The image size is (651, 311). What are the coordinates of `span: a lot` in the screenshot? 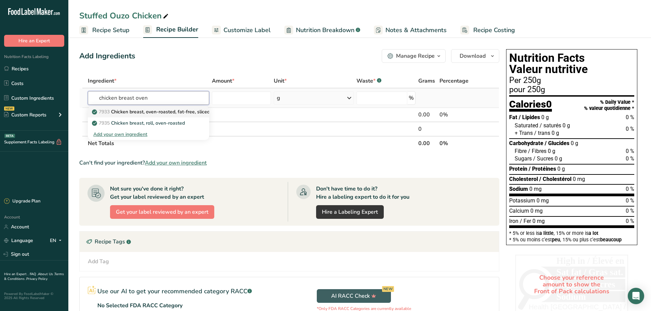 It's located at (593, 233).